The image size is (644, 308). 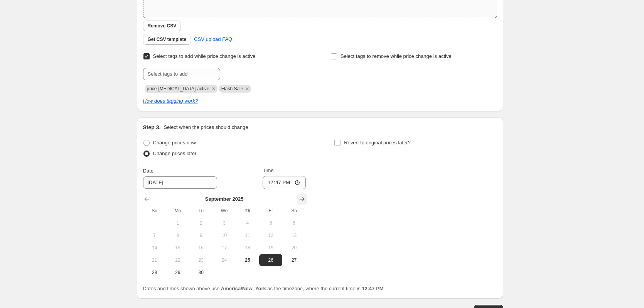 What do you see at coordinates (224, 223) in the screenshot?
I see `span: 3` at bounding box center [224, 223].